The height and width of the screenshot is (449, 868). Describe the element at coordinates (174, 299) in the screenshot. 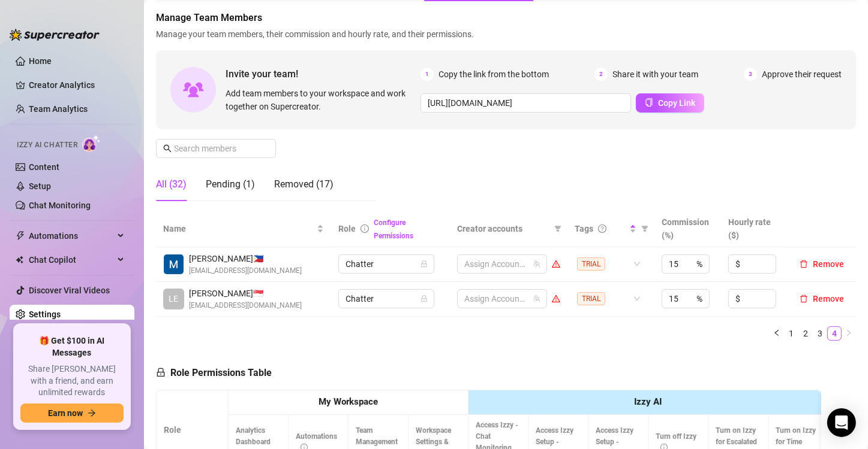

I see `span: LE` at that location.